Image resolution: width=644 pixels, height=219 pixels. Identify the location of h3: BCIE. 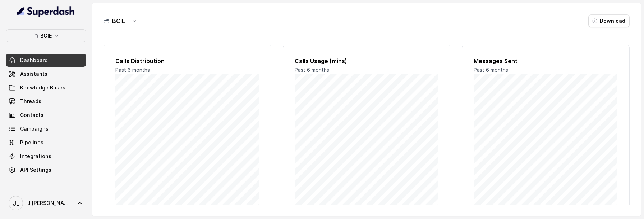
(119, 21).